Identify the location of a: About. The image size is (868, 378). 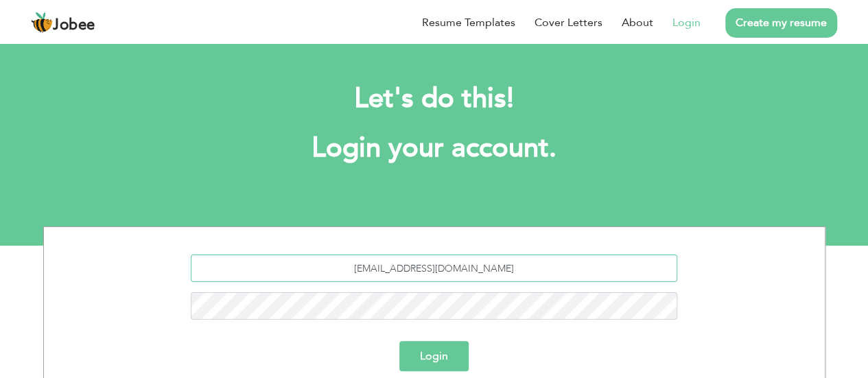
(637, 23).